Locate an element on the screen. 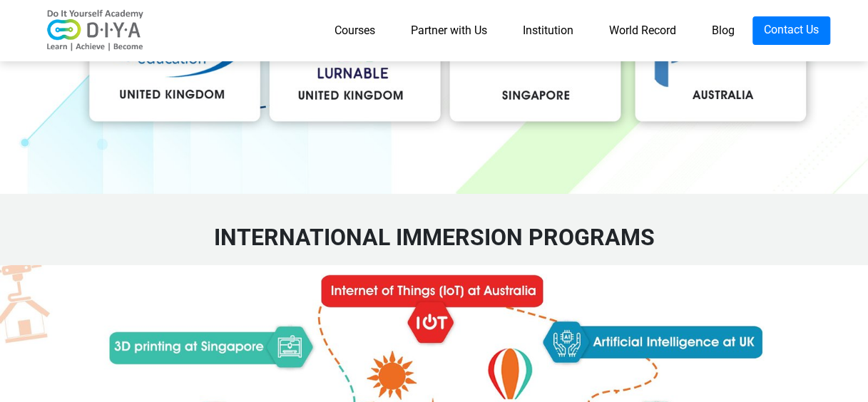  a: World Record is located at coordinates (642, 31).